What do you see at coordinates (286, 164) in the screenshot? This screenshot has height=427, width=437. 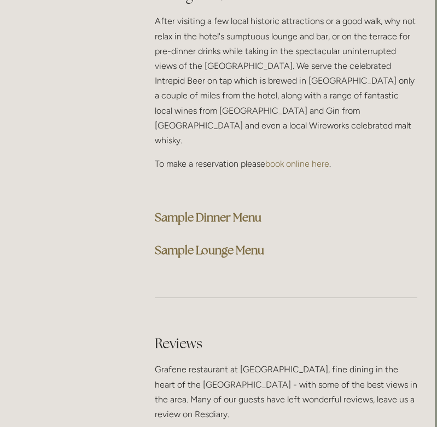 I see `p: To make a reservation please .` at bounding box center [286, 164].